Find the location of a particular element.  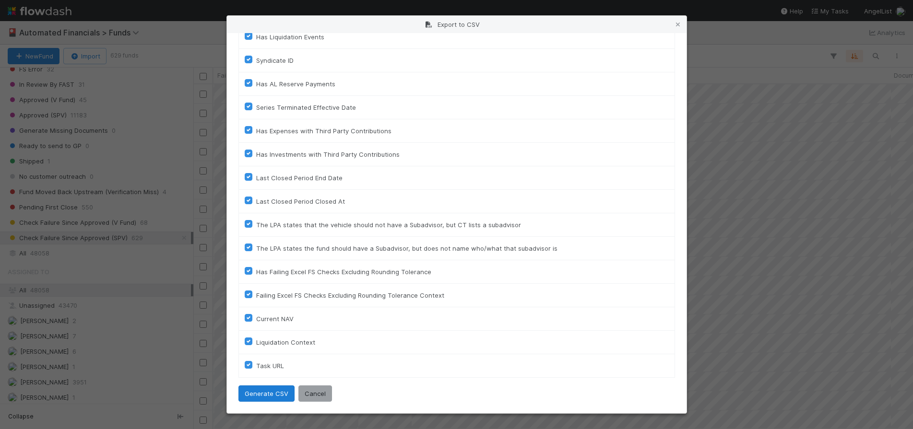

button: Generate CSV is located at coordinates (266, 394).